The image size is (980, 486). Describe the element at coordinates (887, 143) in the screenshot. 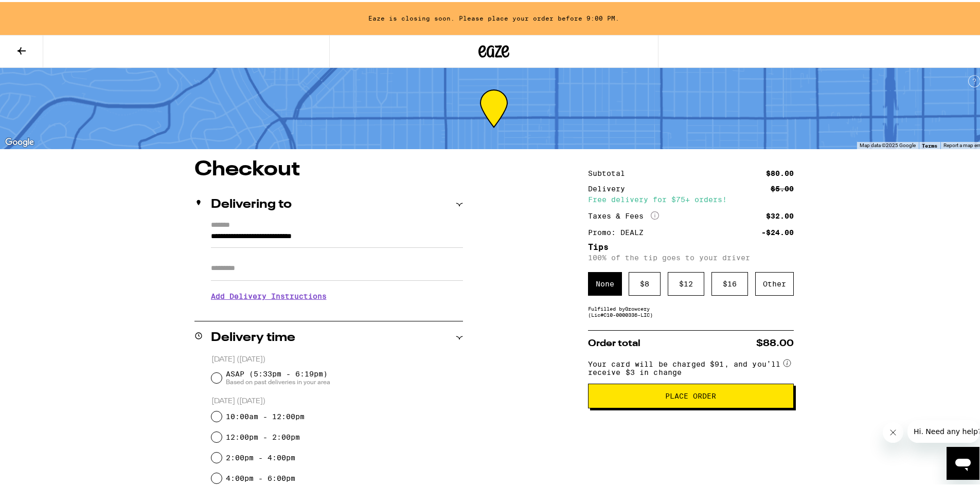

I see `span: Map data ©2025 Google` at that location.